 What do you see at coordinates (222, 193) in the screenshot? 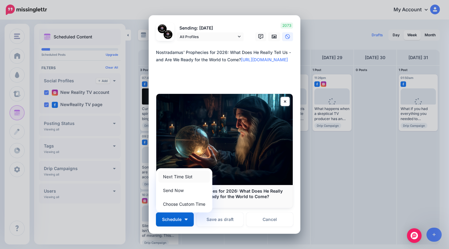
I see `b: Nostradamus' Prophecies for 2026: What Does He Really Tell Us - and Are We Ready for the World to...` at bounding box center [222, 193].